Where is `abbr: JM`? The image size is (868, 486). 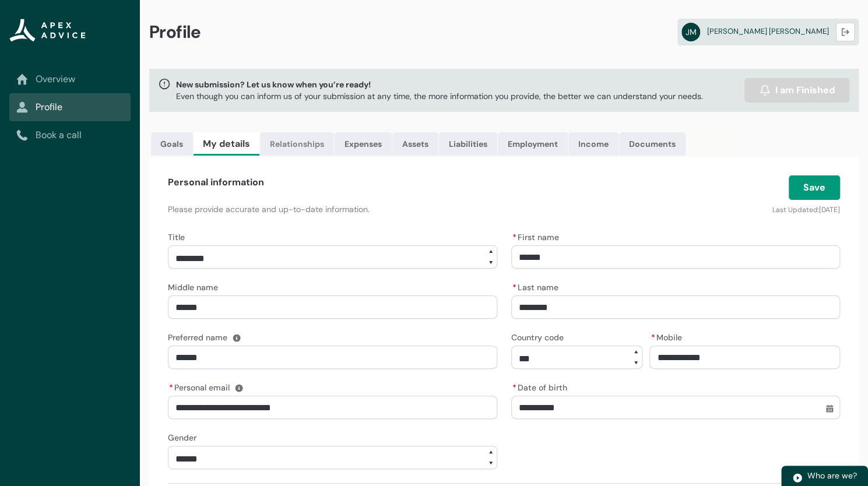
abbr: JM is located at coordinates (691, 32).